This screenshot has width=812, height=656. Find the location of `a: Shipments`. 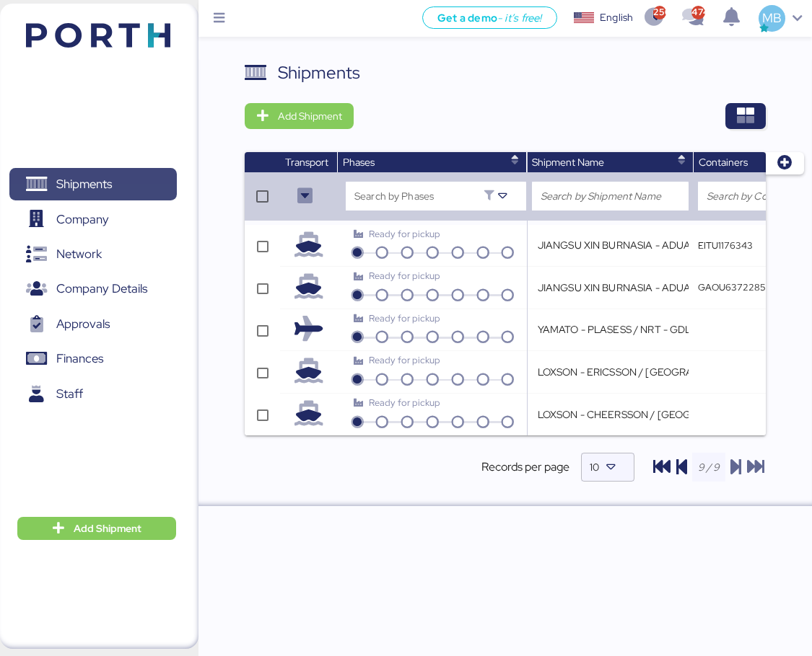

a: Shipments is located at coordinates (94, 185).